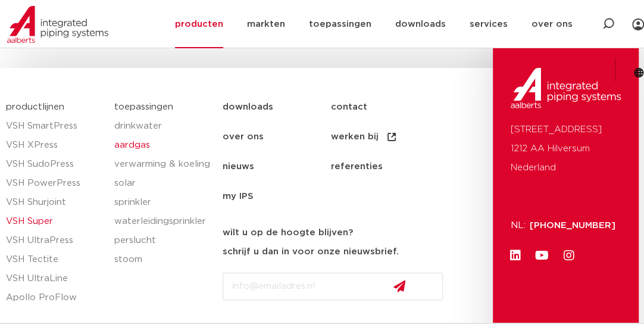 This screenshot has height=324, width=644. What do you see at coordinates (163, 145) in the screenshot?
I see `a: aardgas` at bounding box center [163, 145].